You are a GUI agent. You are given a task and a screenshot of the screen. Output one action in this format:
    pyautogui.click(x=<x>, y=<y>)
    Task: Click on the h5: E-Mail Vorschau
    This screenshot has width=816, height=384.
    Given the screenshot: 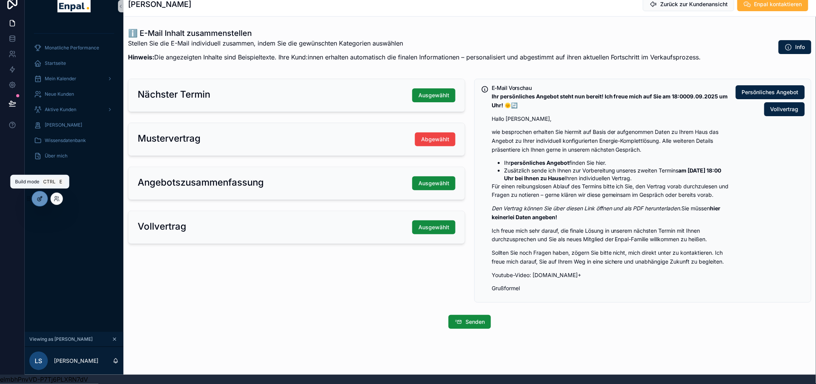 What is the action you would take?
    pyautogui.click(x=610, y=88)
    